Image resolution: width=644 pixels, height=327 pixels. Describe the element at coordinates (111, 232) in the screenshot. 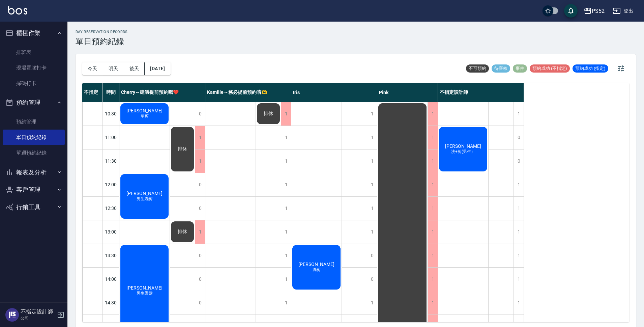

I see `div: 13:00` at that location.